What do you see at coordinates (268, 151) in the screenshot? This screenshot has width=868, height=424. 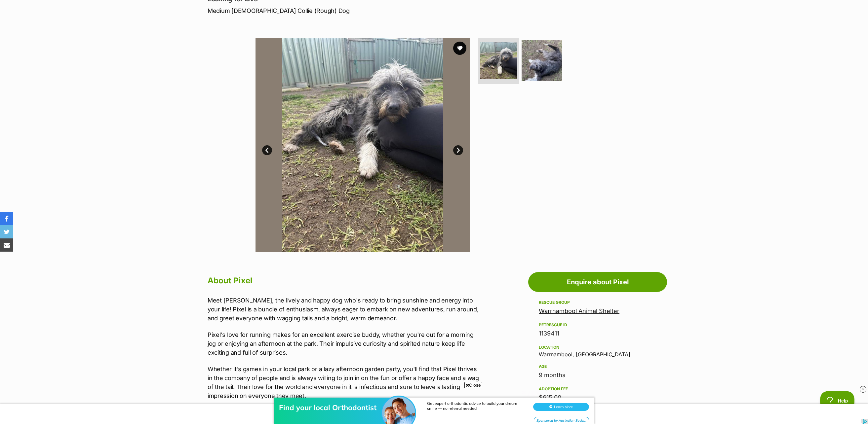 I see `a: Prev` at bounding box center [268, 151].